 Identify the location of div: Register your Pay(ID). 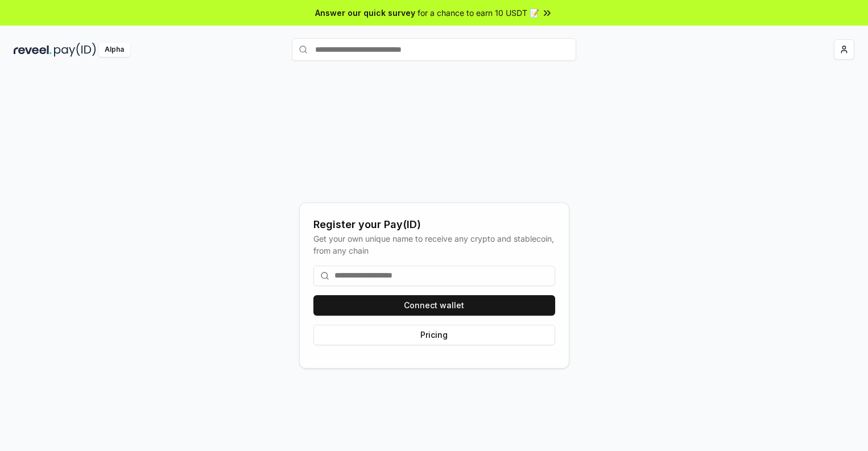
(434, 225).